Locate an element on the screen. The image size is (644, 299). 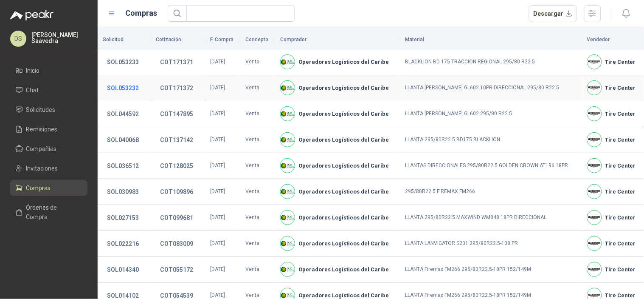
span: Solicitudes is located at coordinates (41, 110).